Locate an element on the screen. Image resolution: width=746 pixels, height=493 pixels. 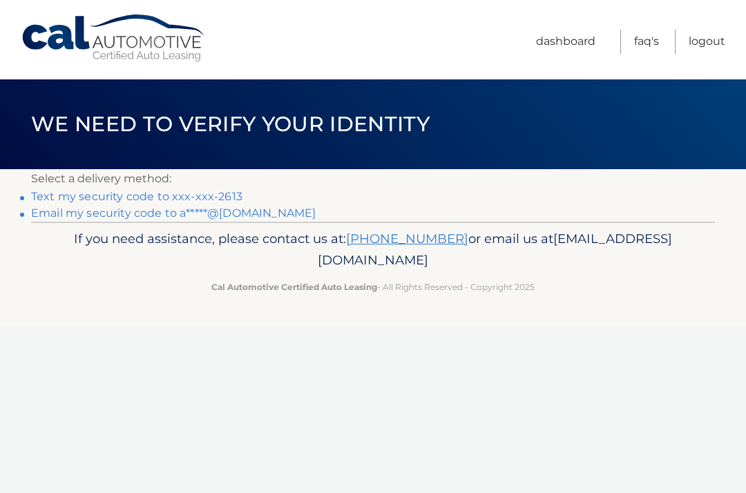
a: FAQ's is located at coordinates (646, 41).